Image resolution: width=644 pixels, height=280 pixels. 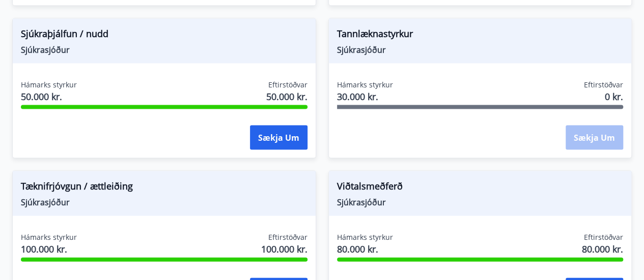 I want to click on span: 0 kr., so click(x=614, y=97).